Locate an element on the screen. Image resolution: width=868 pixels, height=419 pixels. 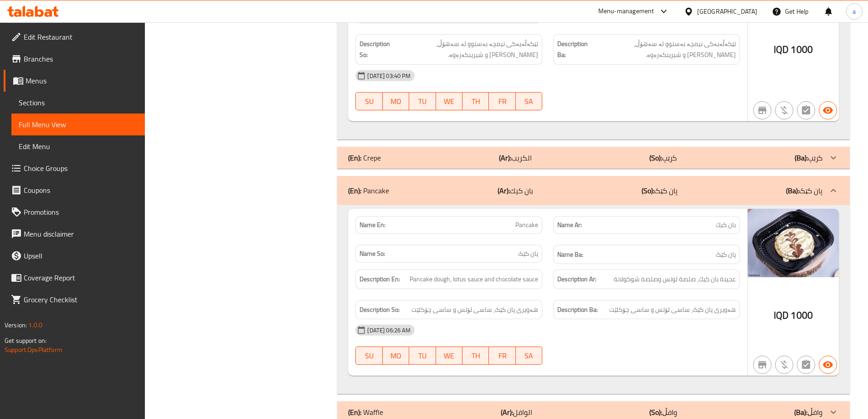
a: Sections is located at coordinates (78, 103).